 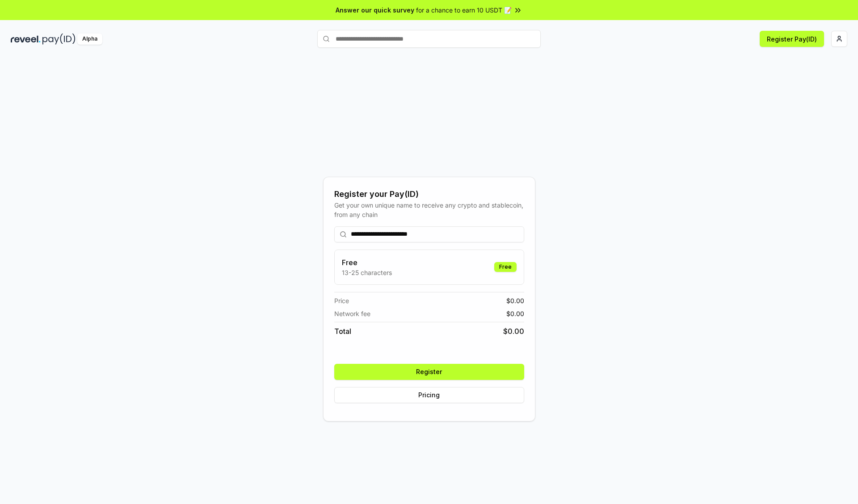 What do you see at coordinates (59, 39) in the screenshot?
I see `img: pay_id` at bounding box center [59, 39].